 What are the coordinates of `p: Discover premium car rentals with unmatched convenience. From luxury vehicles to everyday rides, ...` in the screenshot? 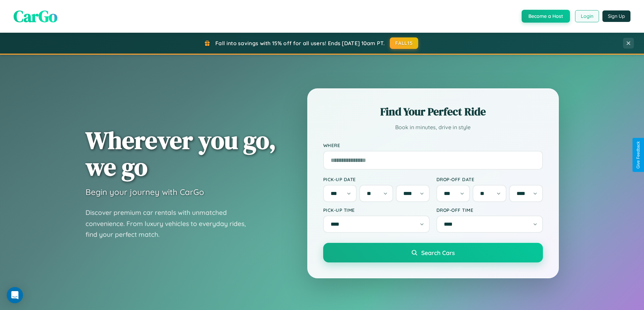 It's located at (170, 224).